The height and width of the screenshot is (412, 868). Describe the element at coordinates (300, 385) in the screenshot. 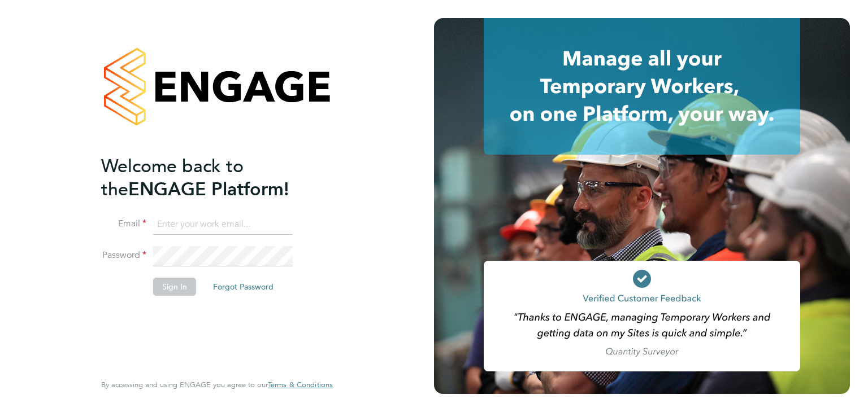

I see `a: Terms & Conditions` at that location.